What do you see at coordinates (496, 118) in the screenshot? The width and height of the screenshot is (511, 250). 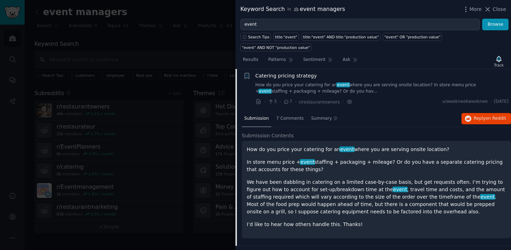 I see `span: on Reddit` at bounding box center [496, 118].